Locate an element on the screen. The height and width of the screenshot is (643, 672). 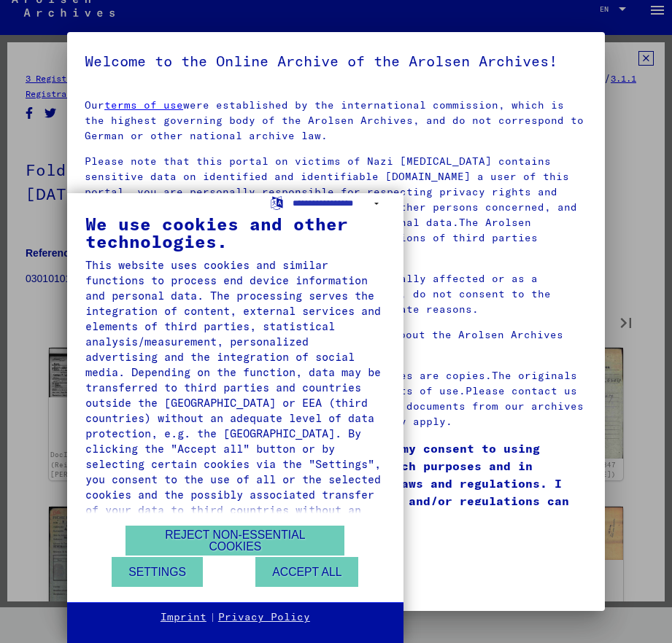
div: This website uses cookies and similar functions to process end device information and personal da... is located at coordinates (235, 395).